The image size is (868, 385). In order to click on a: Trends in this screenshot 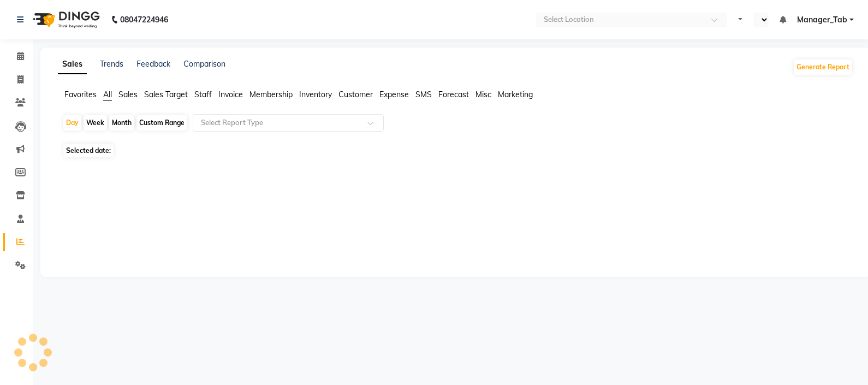, I will do `click(112, 64)`.